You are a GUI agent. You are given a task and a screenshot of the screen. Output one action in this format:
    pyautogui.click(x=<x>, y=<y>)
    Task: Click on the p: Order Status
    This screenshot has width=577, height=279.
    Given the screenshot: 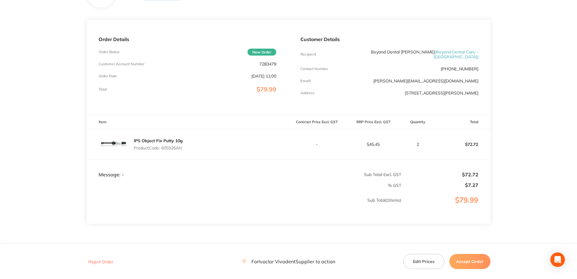 What is the action you would take?
    pyautogui.click(x=109, y=52)
    